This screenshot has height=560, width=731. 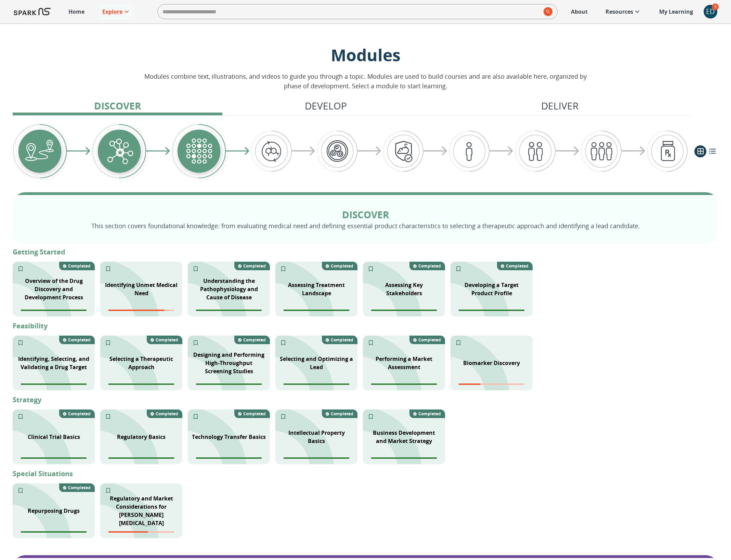 What do you see at coordinates (492, 362) in the screenshot?
I see `p: Biomarker Discovery` at bounding box center [492, 362].